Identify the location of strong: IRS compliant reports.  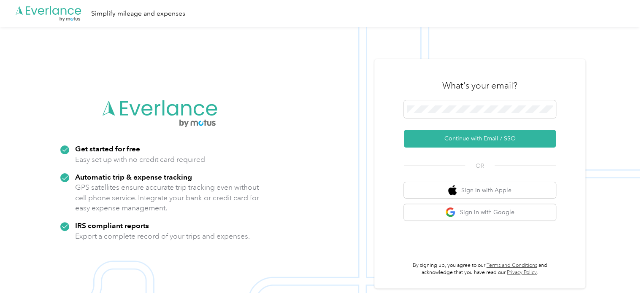
(112, 225).